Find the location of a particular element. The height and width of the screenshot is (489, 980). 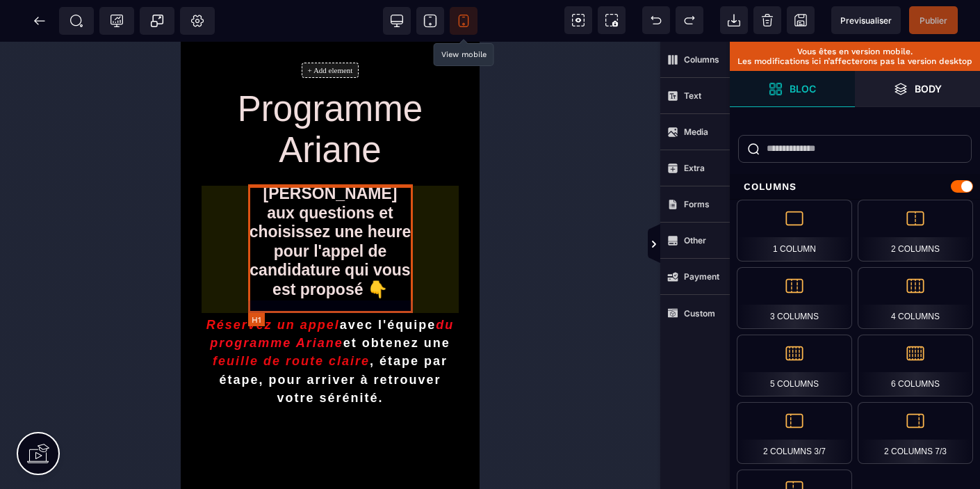

div: 6 Columns is located at coordinates (915, 365).